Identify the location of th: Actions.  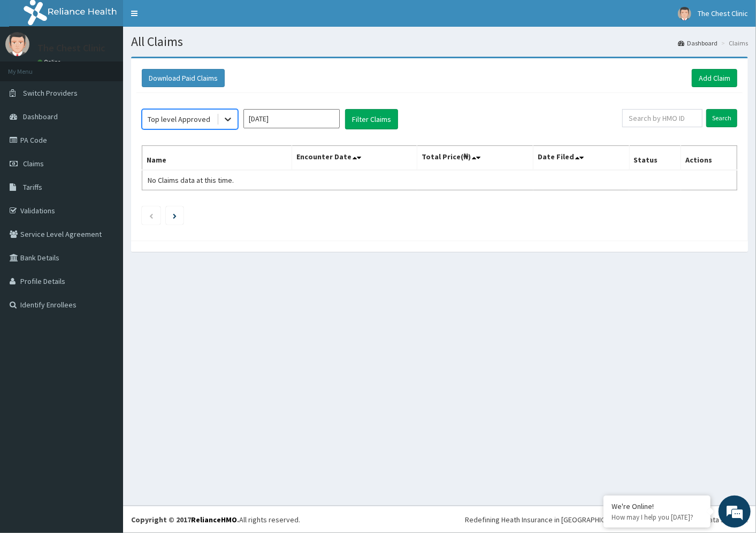
(709, 158).